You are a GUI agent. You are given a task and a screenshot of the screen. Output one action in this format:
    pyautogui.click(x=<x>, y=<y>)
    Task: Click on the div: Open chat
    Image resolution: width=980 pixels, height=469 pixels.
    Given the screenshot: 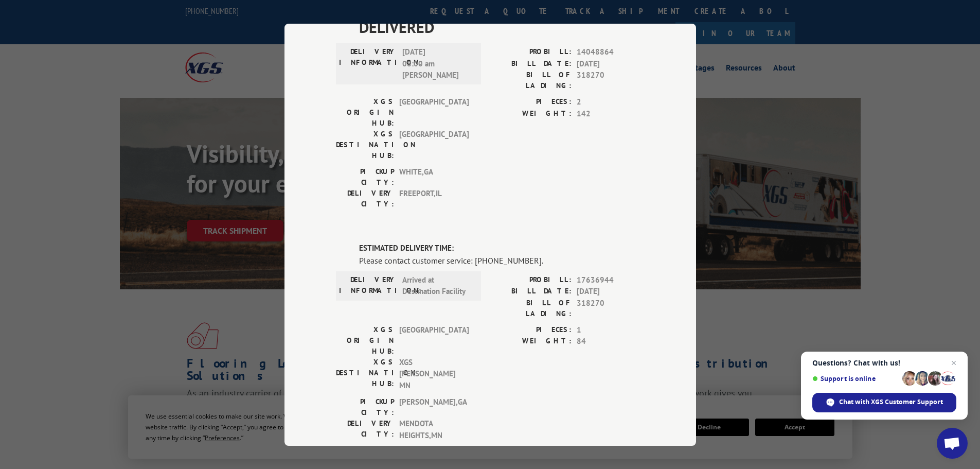 What is the action you would take?
    pyautogui.click(x=952, y=443)
    